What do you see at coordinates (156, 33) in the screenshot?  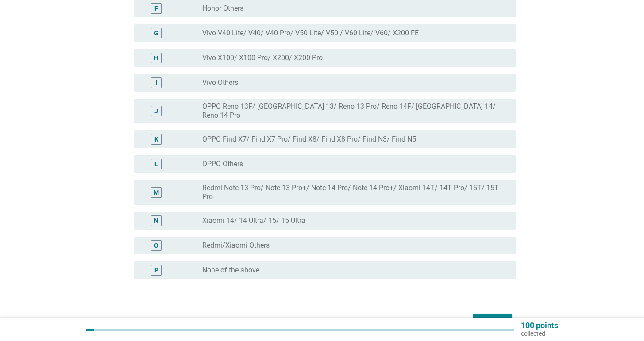 I see `div: G` at bounding box center [156, 33].